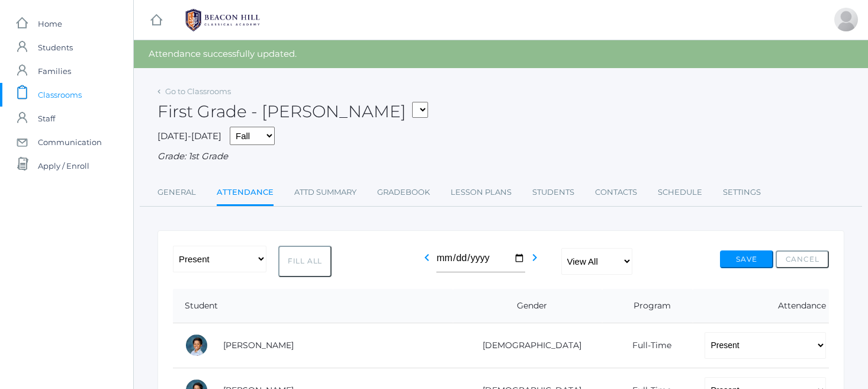  I want to click on a: Settings, so click(742, 193).